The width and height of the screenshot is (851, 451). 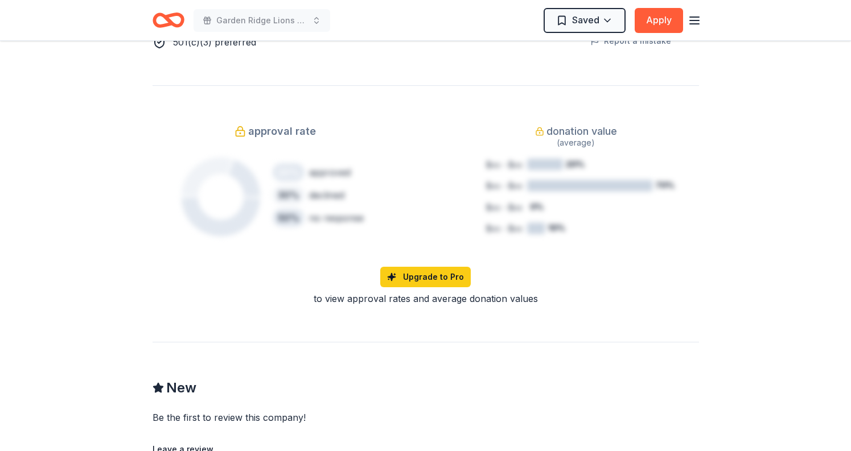 What do you see at coordinates (426, 299) in the screenshot?
I see `div: to view approval rates and average donation values` at bounding box center [426, 299].